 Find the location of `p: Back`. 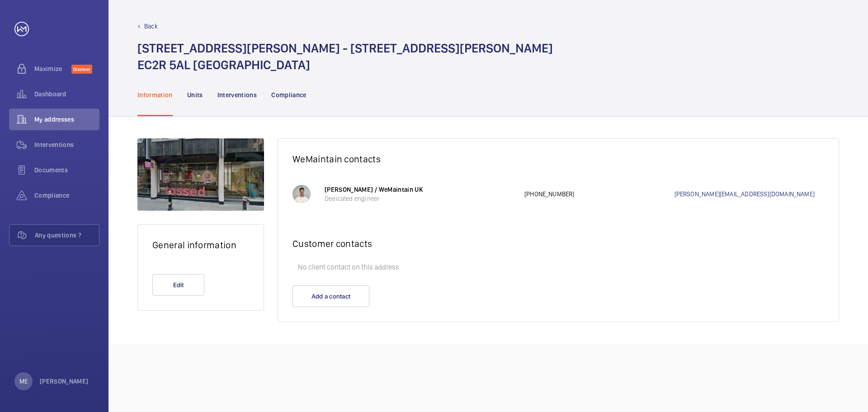

p: Back is located at coordinates (151, 26).